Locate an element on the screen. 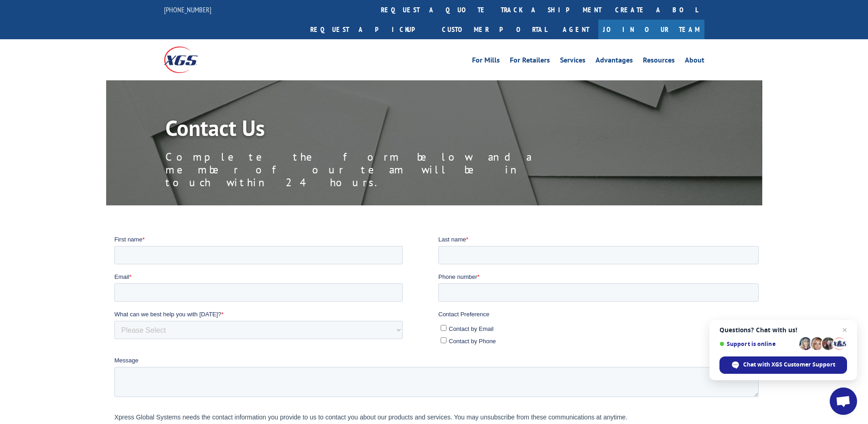  span: Questions? Chat with us! is located at coordinates (783, 330).